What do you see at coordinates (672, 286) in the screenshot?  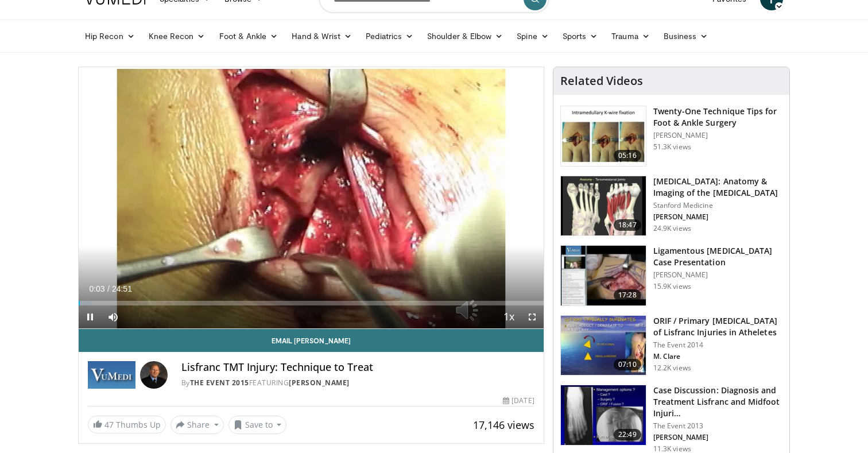 I see `p: 15.9K views` at bounding box center [672, 286].